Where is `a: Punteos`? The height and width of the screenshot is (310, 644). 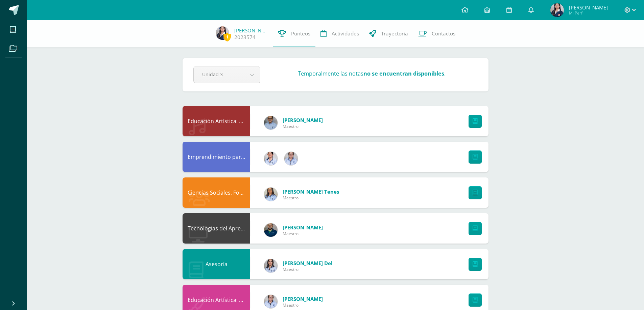
a: Punteos is located at coordinates (294, 34).